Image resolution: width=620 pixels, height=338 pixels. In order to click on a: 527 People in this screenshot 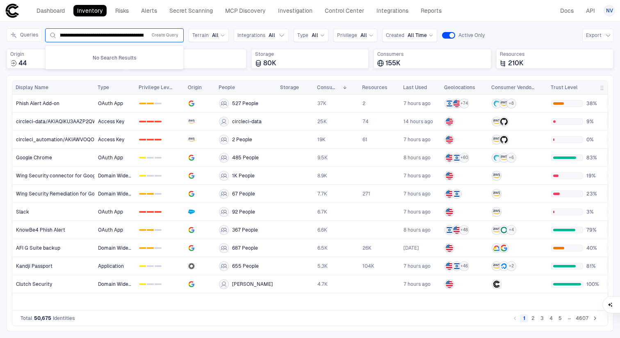, I will do `click(246, 103)`.